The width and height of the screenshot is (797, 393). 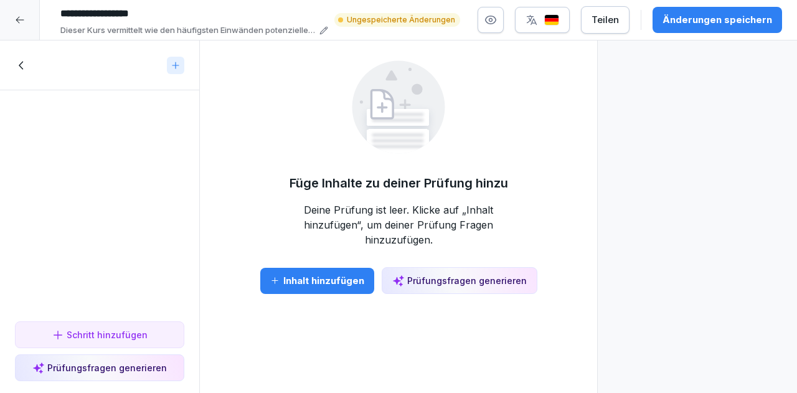 What do you see at coordinates (401, 20) in the screenshot?
I see `p: Ungespeicherte Änderungen` at bounding box center [401, 20].